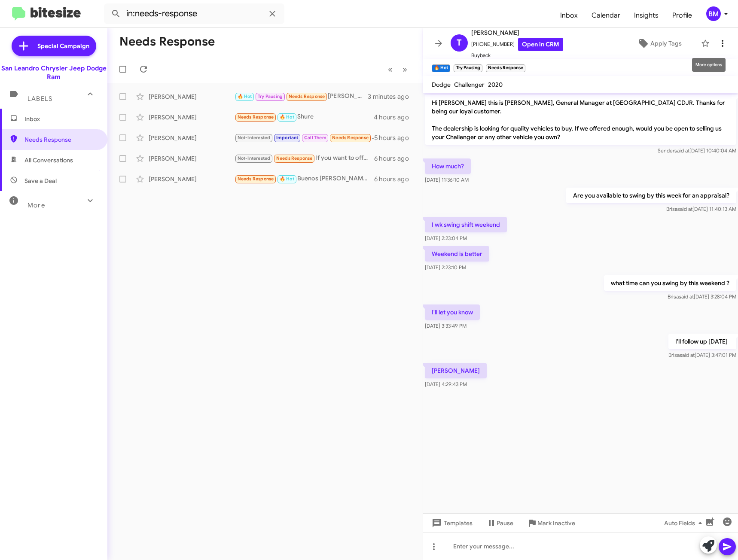  What do you see at coordinates (304, 158) in the screenshot?
I see `div: If you want to offer for that I'd be willing to listen` at bounding box center [304, 158].